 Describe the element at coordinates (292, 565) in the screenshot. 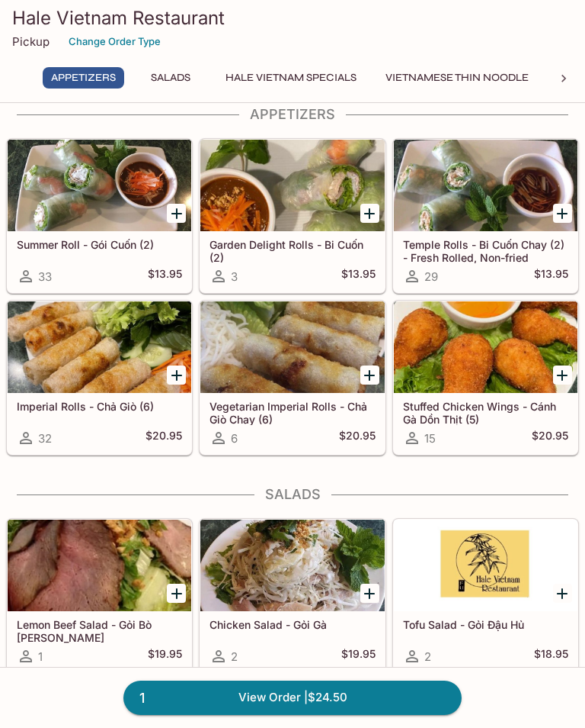

I see `div: Chicken Salad - Gỏi Gà` at that location.